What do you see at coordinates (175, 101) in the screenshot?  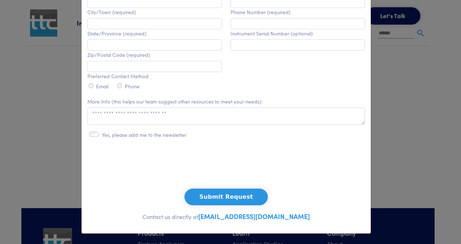 I see `label: More Info (this helps our team suggest other resources to meet your needs):` at bounding box center [175, 101].